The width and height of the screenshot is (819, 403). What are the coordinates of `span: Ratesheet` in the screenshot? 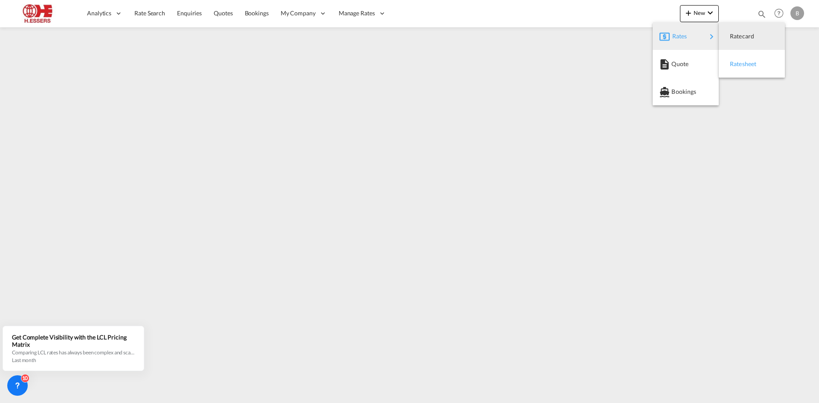 It's located at (734, 64).